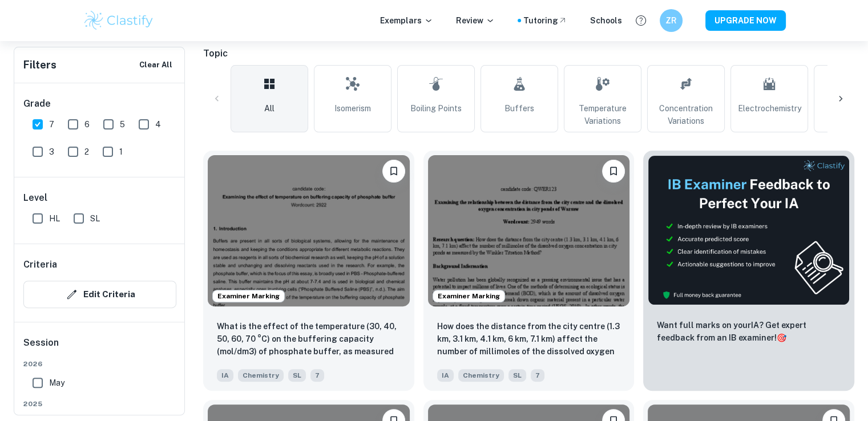 This screenshot has height=421, width=868. I want to click on h6: Level, so click(100, 198).